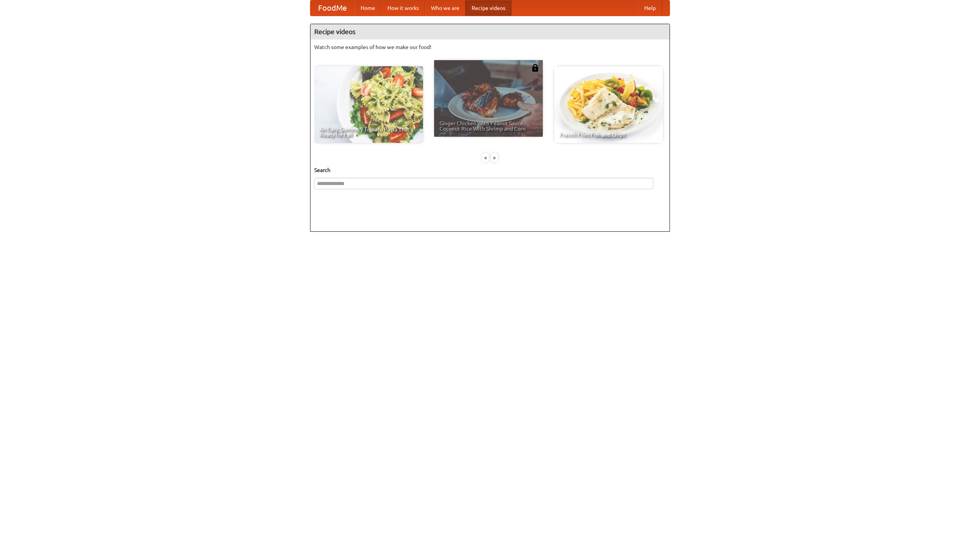 This screenshot has height=542, width=980. I want to click on a: An Easy, Summery Tomato Pasta That's Ready for Fall, so click(368, 105).